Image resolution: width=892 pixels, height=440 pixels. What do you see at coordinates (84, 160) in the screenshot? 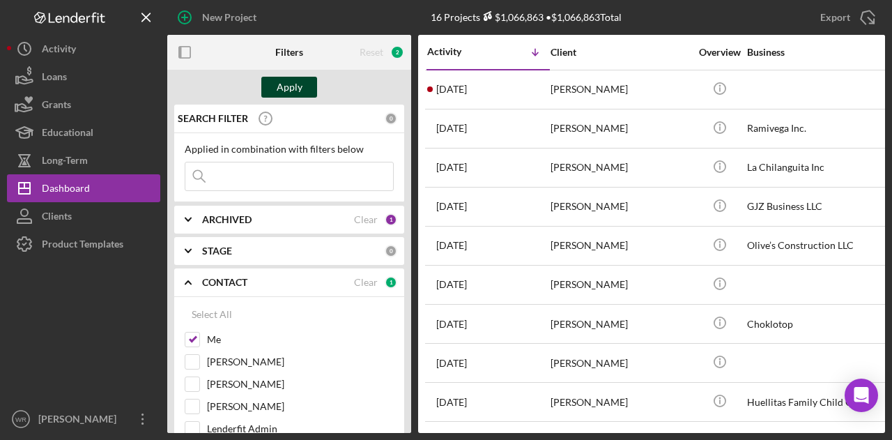
I see `button: Long-Term` at bounding box center [84, 160].